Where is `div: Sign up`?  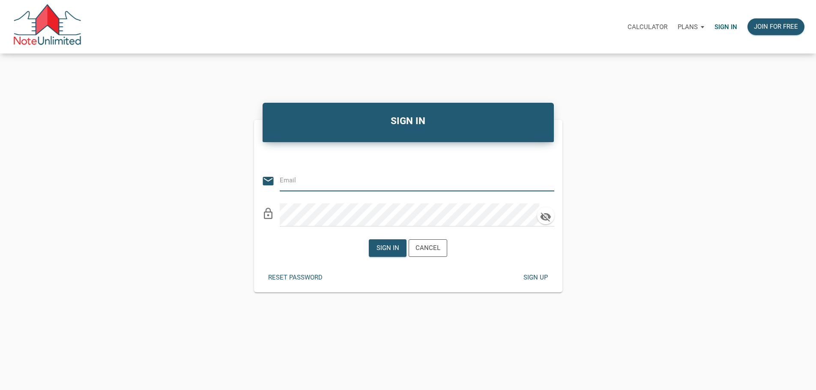 div: Sign up is located at coordinates (535, 278).